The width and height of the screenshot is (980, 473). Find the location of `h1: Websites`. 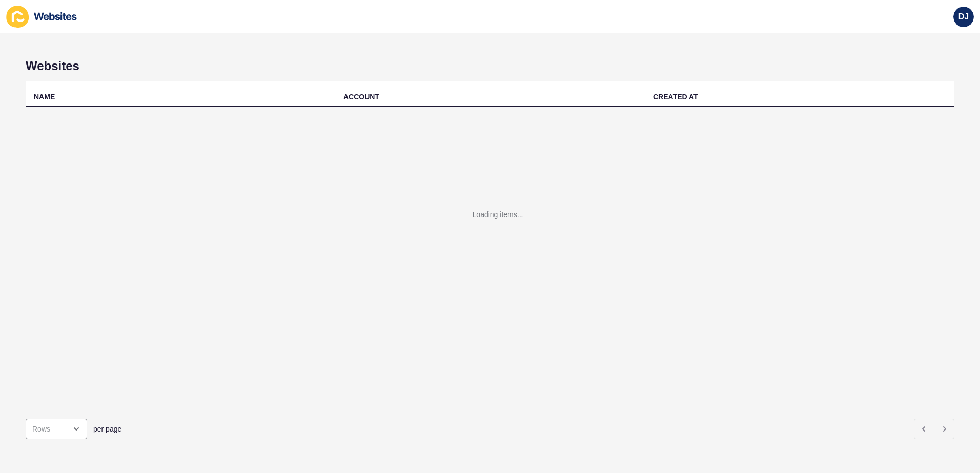

h1: Websites is located at coordinates (490, 66).